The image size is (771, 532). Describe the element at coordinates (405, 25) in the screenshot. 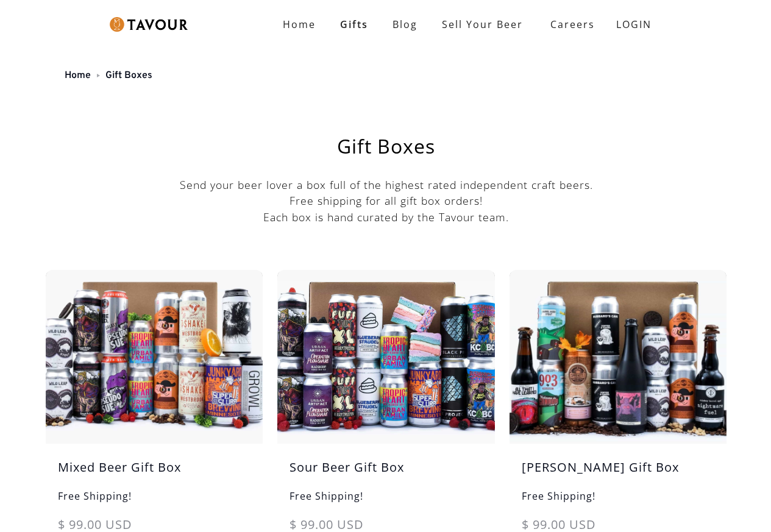

I see `a: Blog` at that location.